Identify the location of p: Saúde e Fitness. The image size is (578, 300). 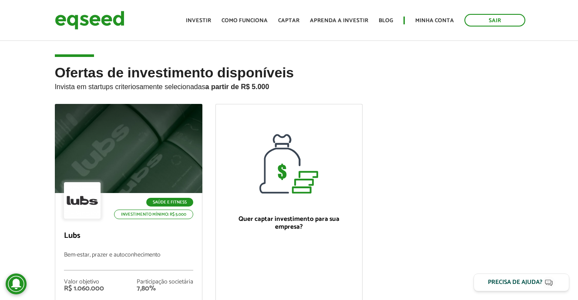
(170, 202).